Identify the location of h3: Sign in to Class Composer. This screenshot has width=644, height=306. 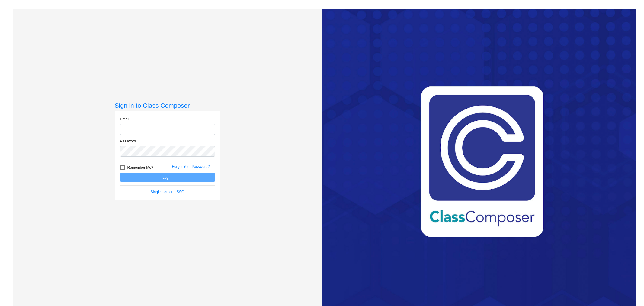
(168, 105).